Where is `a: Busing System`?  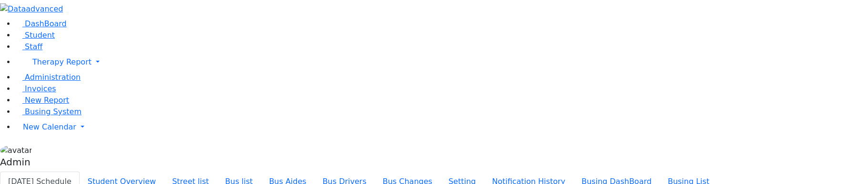 a: Busing System is located at coordinates (48, 111).